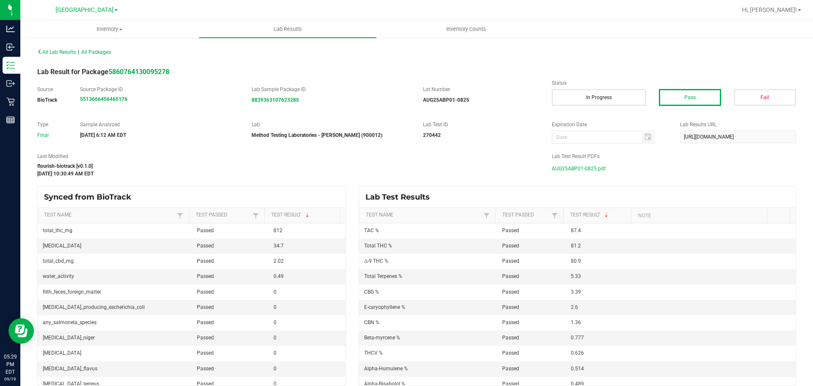  What do you see at coordinates (385, 307) in the screenshot?
I see `span: E-caryophyllene %` at bounding box center [385, 307].